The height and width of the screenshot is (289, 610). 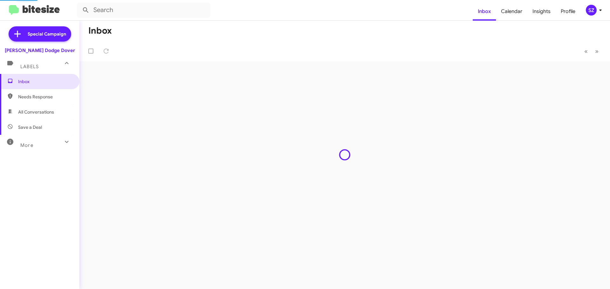 I want to click on button: SZ, so click(x=592, y=10).